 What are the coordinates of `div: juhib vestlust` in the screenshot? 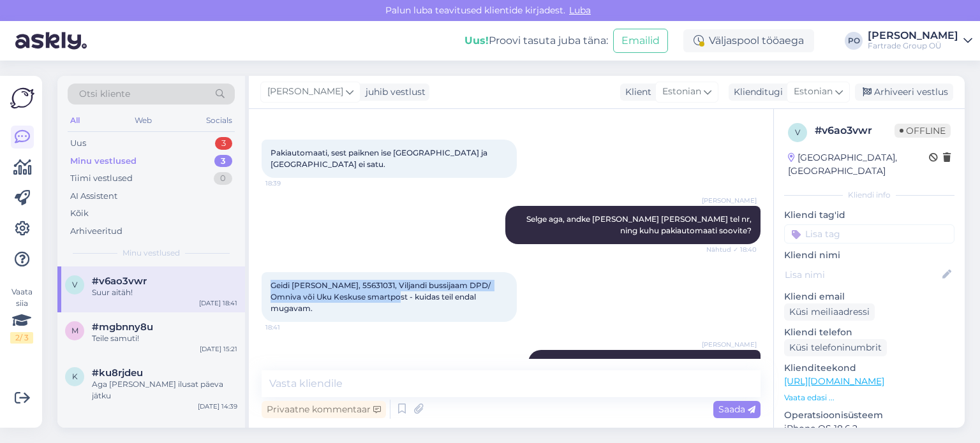 It's located at (393, 92).